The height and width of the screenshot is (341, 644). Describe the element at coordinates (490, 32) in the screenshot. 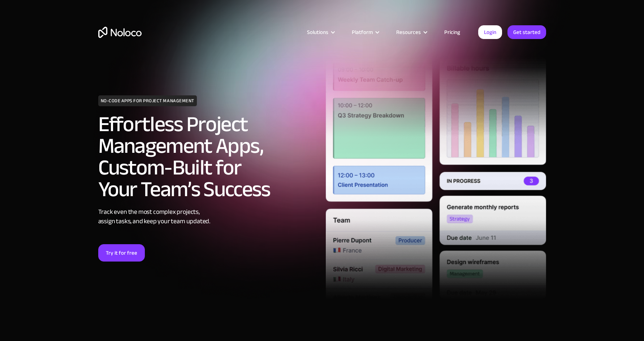

I see `a: Login` at that location.